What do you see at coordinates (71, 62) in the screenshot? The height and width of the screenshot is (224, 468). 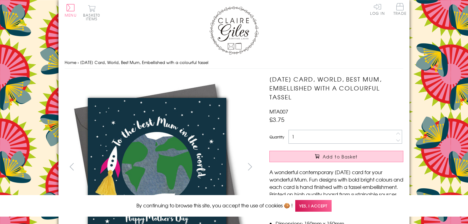 I see `a: Home` at bounding box center [71, 62].